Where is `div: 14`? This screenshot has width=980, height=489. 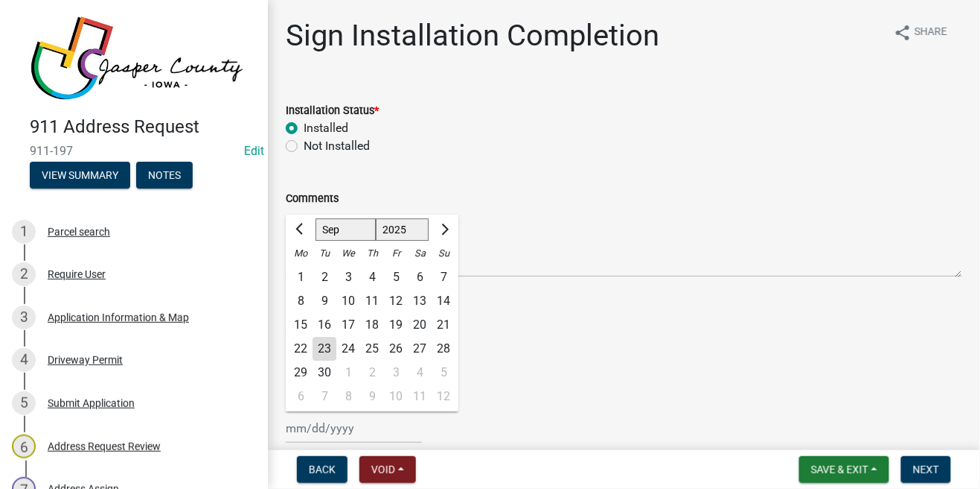 div: 14 is located at coordinates (443, 301).